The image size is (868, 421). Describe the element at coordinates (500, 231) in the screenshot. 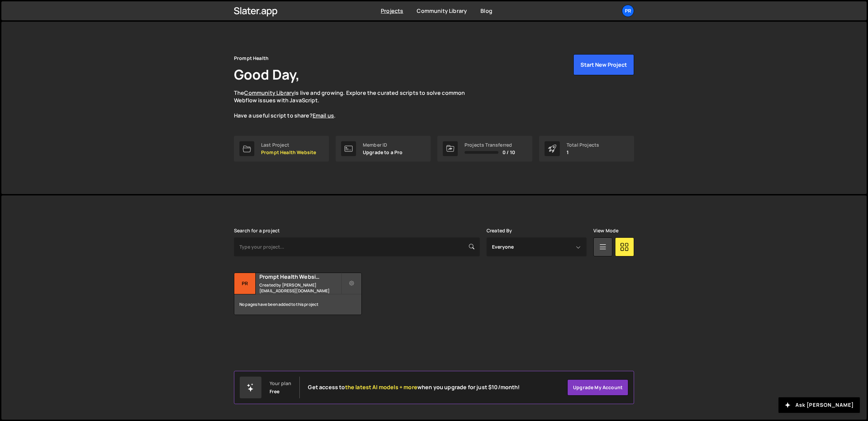

I see `label: Created By` at that location.